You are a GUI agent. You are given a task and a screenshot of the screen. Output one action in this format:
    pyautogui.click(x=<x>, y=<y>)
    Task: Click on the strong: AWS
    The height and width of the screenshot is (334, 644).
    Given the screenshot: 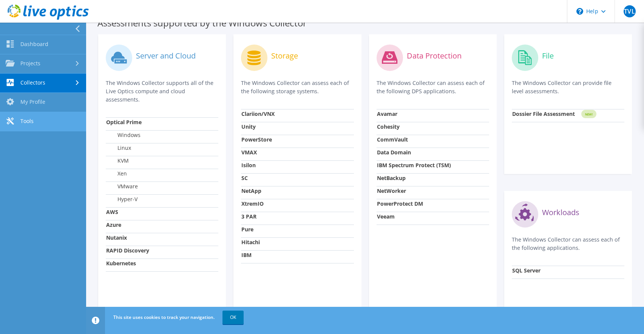 What is the action you would take?
    pyautogui.click(x=112, y=212)
    